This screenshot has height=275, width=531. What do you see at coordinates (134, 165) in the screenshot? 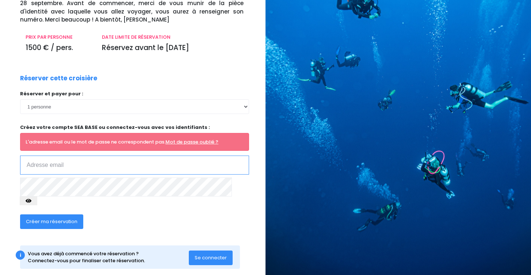
I see `input: Adresse email` at bounding box center [134, 165].